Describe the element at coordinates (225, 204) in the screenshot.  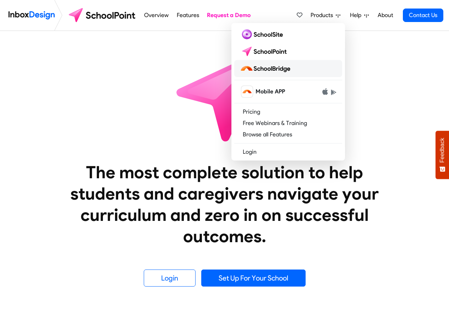
I see `heading: The most complete solution to help students and caregivers navigate your curriculum and zero in o...` at that location.